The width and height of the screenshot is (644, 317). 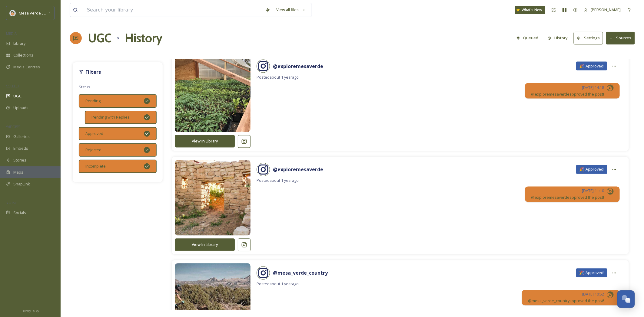 What do you see at coordinates (100, 38) in the screenshot?
I see `a: UGC` at bounding box center [100, 38].